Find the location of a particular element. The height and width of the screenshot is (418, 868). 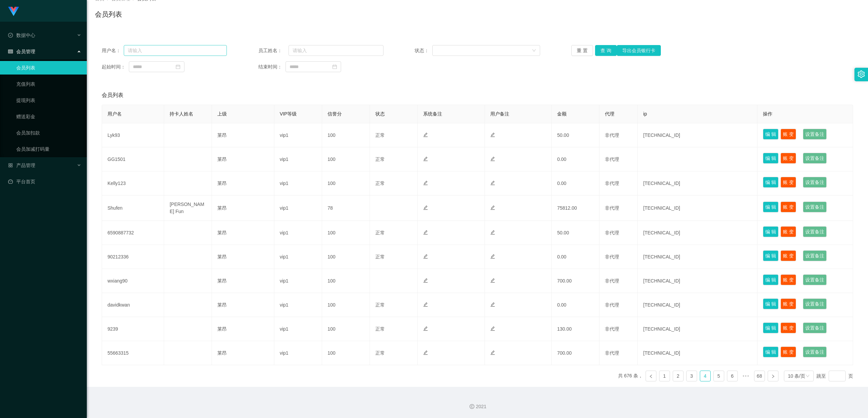

td: Lyk93 is located at coordinates (133, 135).